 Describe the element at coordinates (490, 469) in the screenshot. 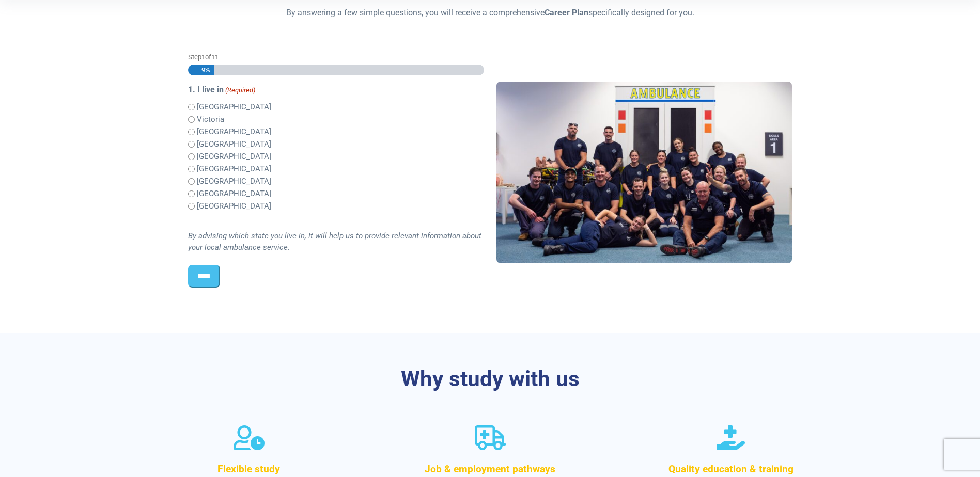

I see `span: Job & employment pathways` at that location.